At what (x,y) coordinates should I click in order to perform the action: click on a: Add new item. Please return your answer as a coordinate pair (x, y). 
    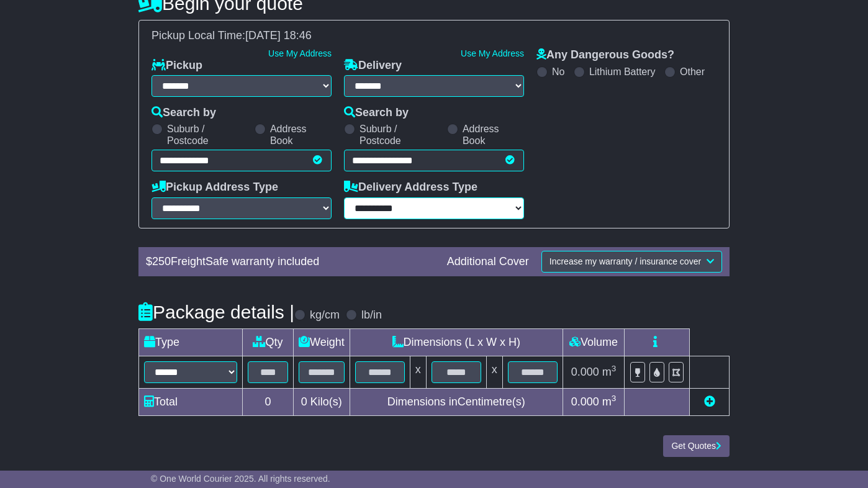
    Looking at the image, I should click on (709, 402).